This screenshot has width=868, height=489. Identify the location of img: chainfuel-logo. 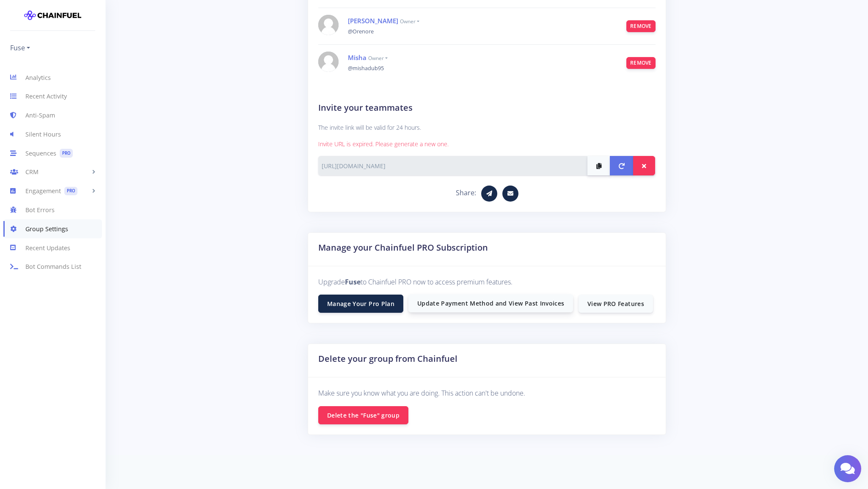
(53, 15).